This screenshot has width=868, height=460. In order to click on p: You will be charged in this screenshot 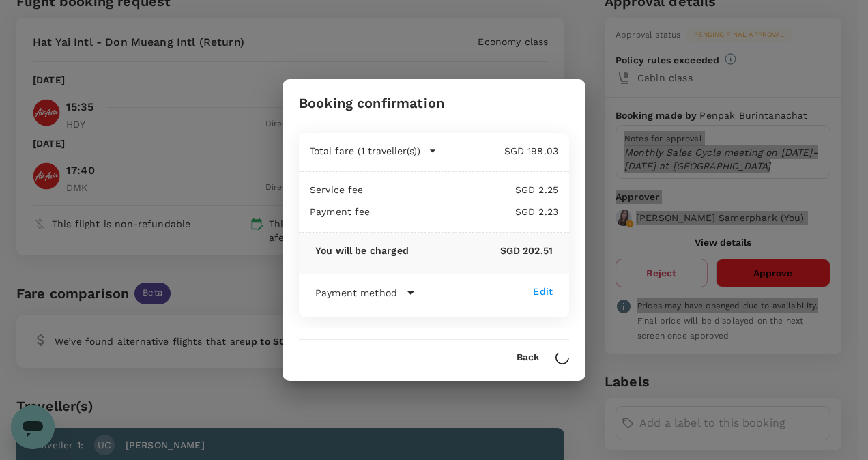, I will do `click(362, 250)`.